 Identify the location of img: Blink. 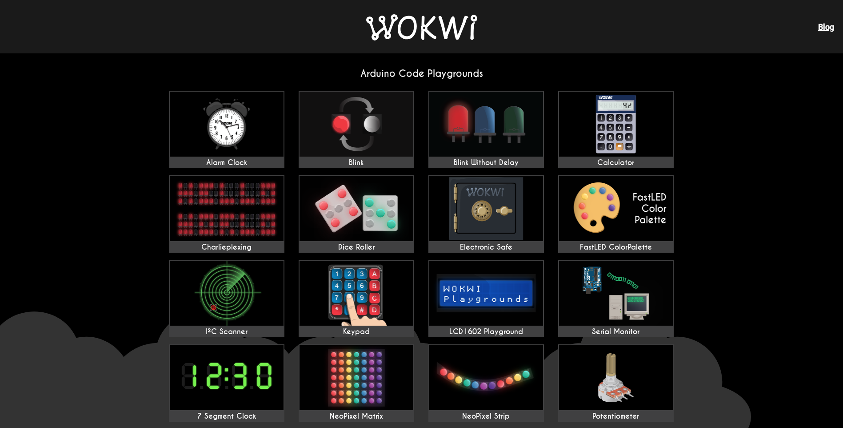
(357, 124).